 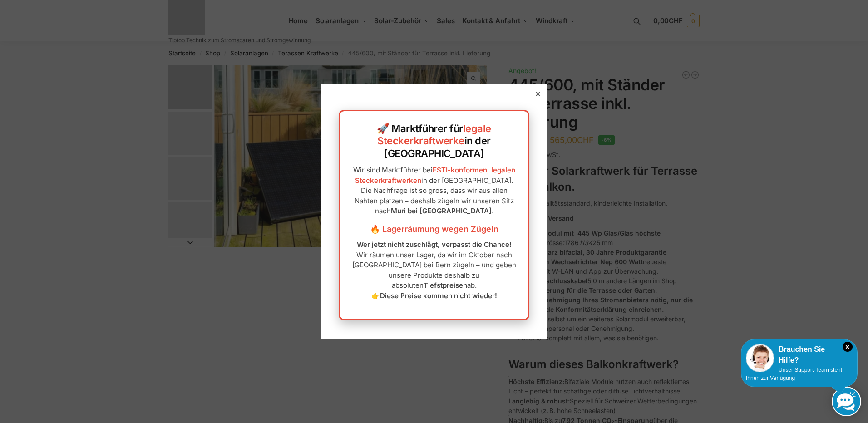 I want to click on strong: Diese Preise kommen nicht wieder!, so click(x=439, y=295).